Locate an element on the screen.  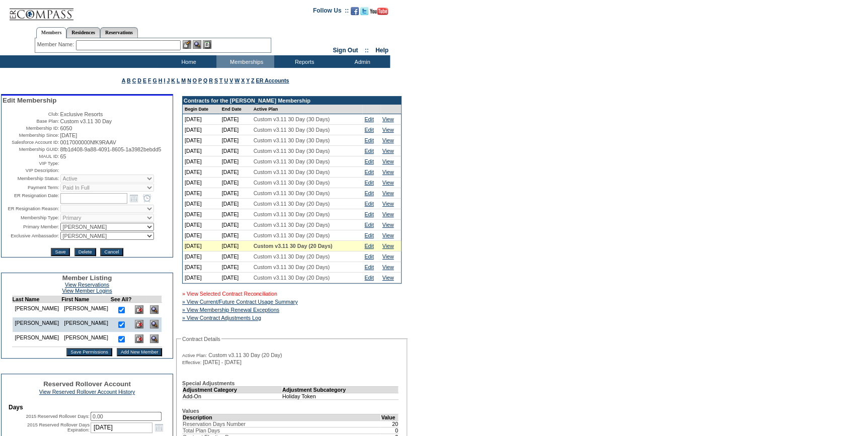
span: Total Plan Days is located at coordinates (201, 430).